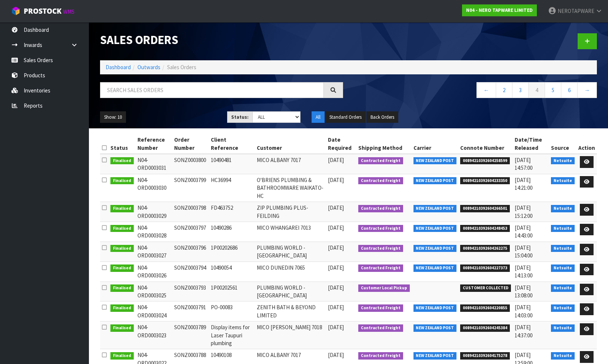 The image size is (608, 364). What do you see at coordinates (485, 356) in the screenshot?
I see `span: 00894210392604175278` at bounding box center [485, 356].